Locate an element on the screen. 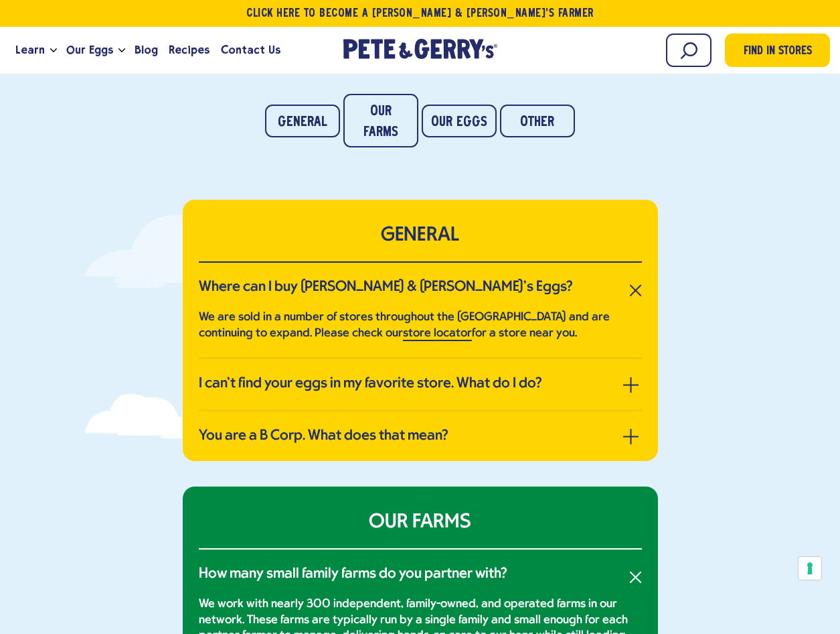  button: Open the dropdown menu for Learn is located at coordinates (53, 50).